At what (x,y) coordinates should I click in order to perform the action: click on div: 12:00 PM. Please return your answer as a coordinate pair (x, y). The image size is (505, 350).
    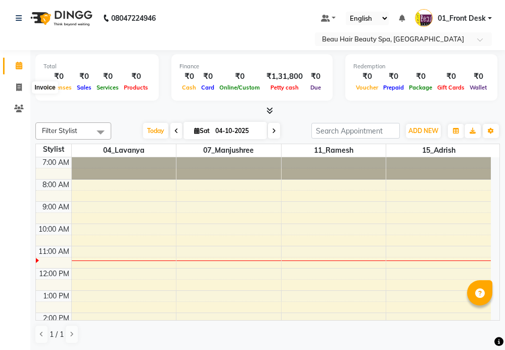
    Looking at the image, I should click on (54, 273).